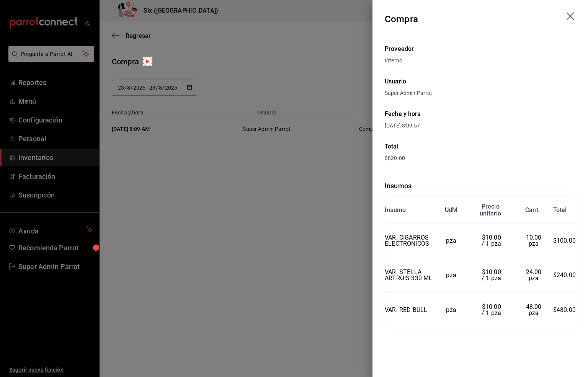 The width and height of the screenshot is (588, 377). Describe the element at coordinates (409, 276) in the screenshot. I see `td: VAR. STELLA ARTROIS 330 ML` at that location.